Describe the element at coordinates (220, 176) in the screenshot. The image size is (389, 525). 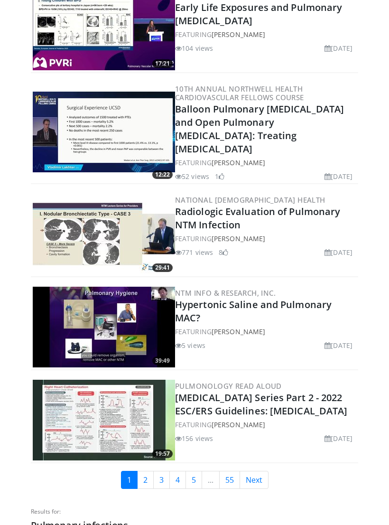
I see `li: 1` at that location.